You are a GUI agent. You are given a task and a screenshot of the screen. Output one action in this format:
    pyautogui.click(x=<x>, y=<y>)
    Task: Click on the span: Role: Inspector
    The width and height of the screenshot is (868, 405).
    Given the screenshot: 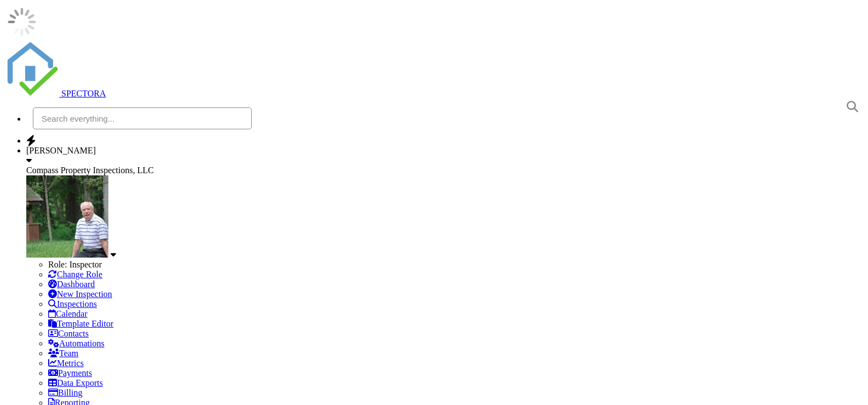 What is the action you would take?
    pyautogui.click(x=75, y=264)
    